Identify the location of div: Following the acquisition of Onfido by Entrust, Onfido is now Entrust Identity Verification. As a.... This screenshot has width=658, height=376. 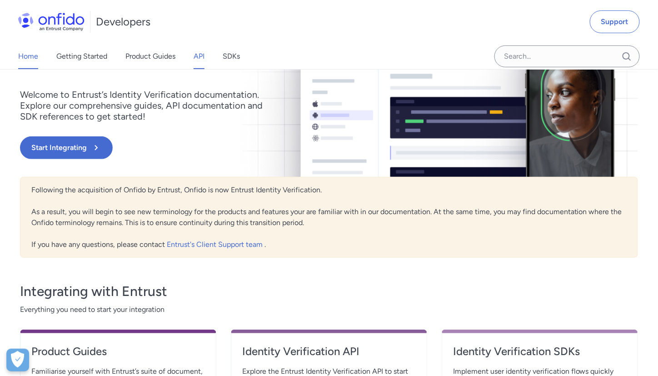
(329, 217).